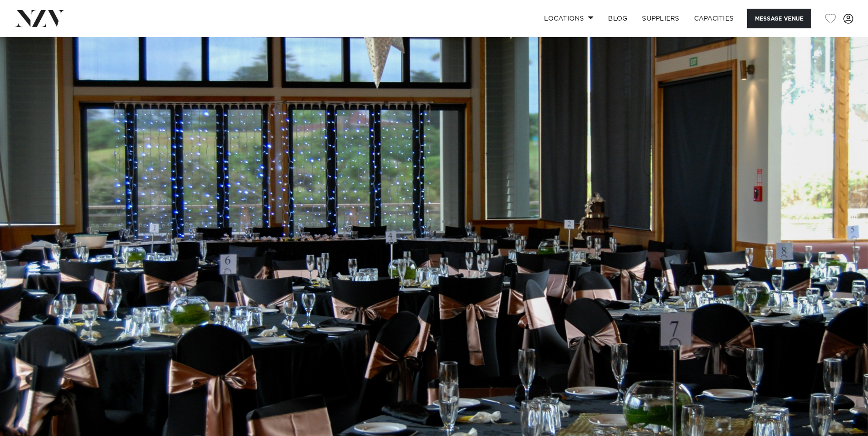 This screenshot has height=436, width=868. I want to click on a: SUPPLIERS, so click(660, 18).